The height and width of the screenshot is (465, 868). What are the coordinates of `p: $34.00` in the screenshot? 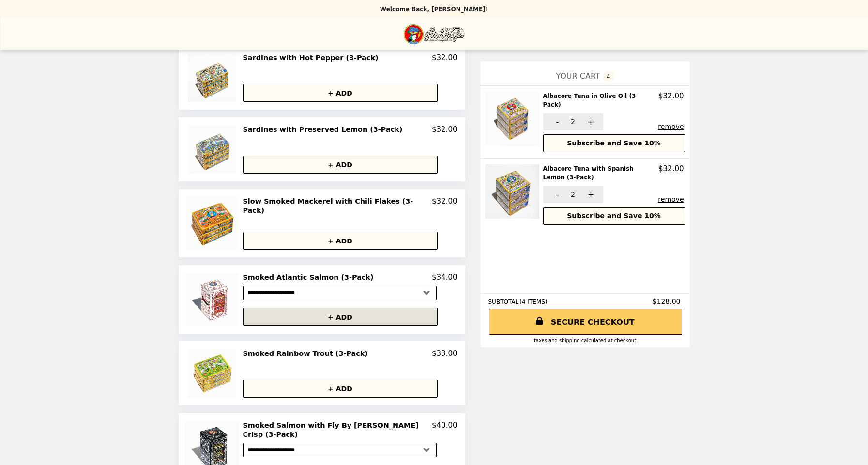 It's located at (445, 277).